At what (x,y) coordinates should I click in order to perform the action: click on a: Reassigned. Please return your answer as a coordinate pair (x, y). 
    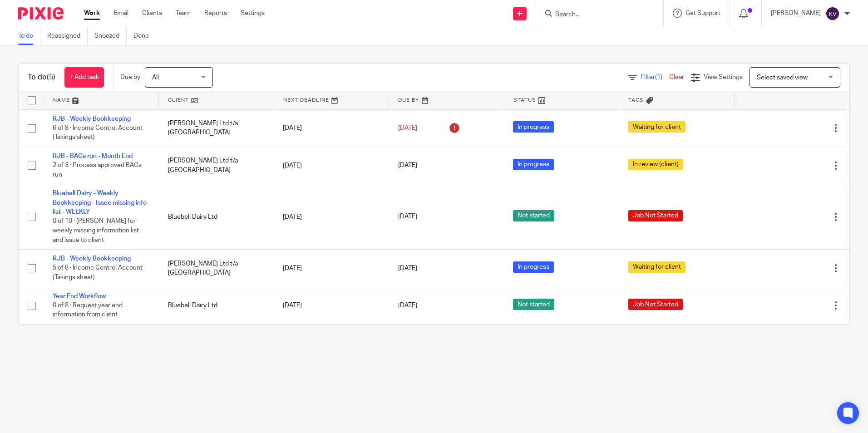
    Looking at the image, I should click on (67, 36).